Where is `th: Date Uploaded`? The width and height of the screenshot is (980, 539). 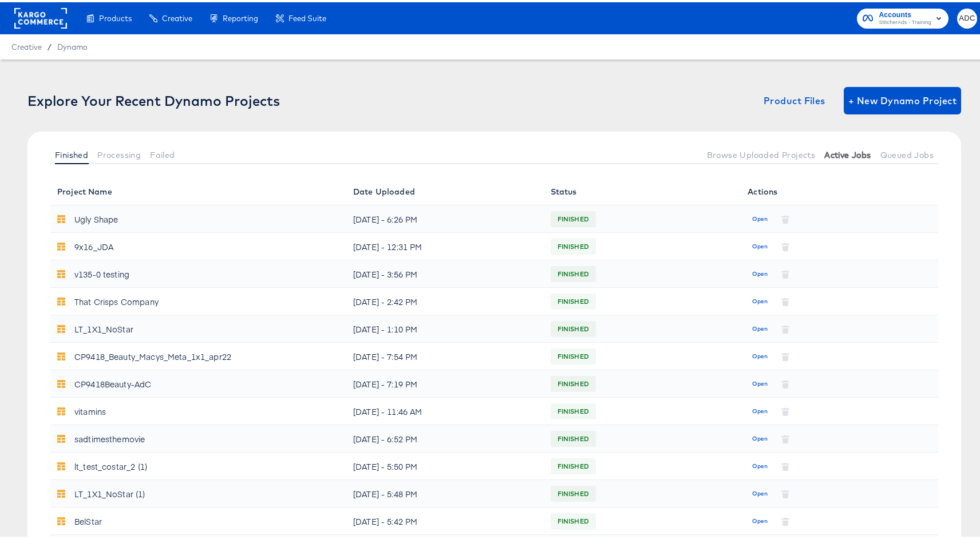
th: Date Uploaded is located at coordinates (444, 190).